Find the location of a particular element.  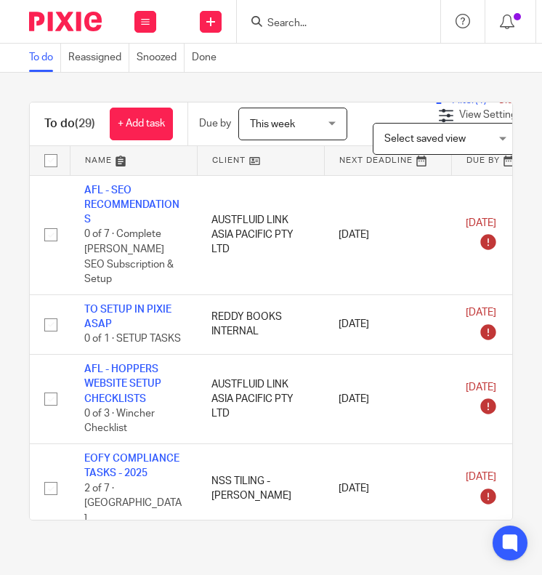

span: View Settings is located at coordinates (490, 115).